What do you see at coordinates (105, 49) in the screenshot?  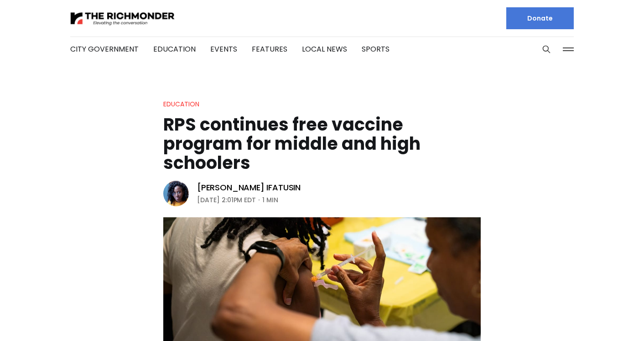 I see `a: City Government` at bounding box center [105, 49].